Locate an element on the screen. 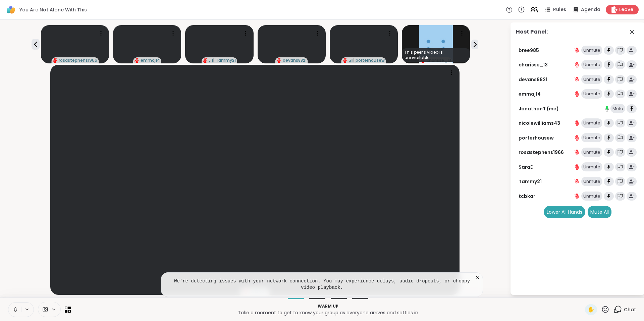 Image resolution: width=644 pixels, height=321 pixels. span: rosastephens1966 is located at coordinates (78, 60).